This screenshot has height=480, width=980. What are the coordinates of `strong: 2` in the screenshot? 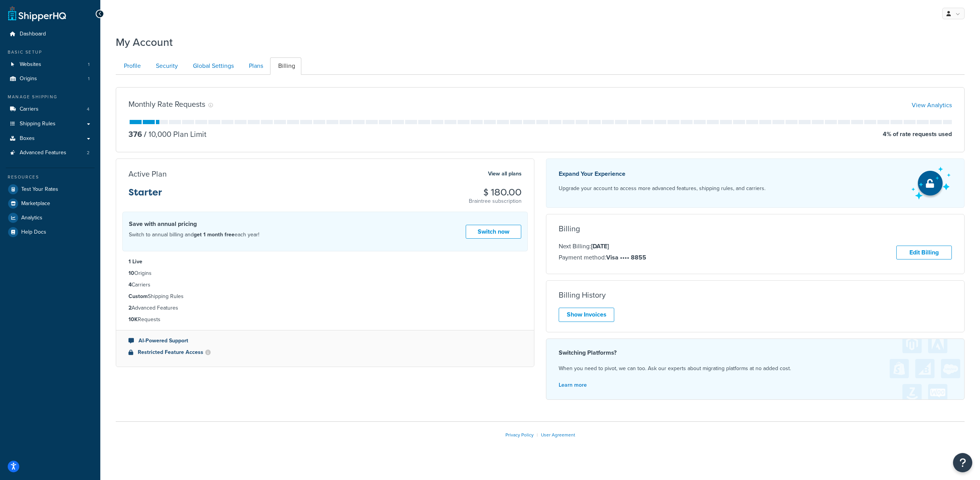 It's located at (130, 308).